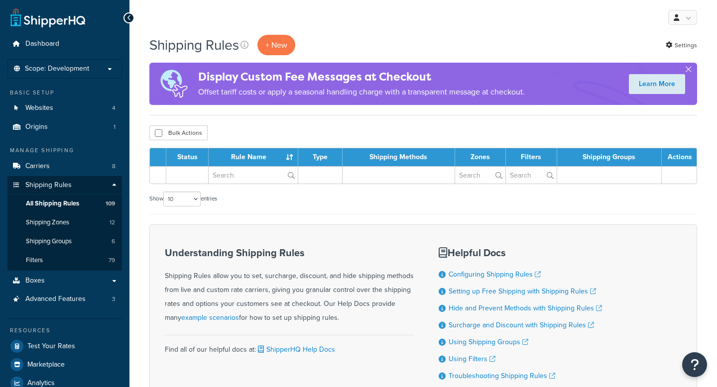 Image resolution: width=717 pixels, height=387 pixels. I want to click on label: Show entries, so click(183, 199).